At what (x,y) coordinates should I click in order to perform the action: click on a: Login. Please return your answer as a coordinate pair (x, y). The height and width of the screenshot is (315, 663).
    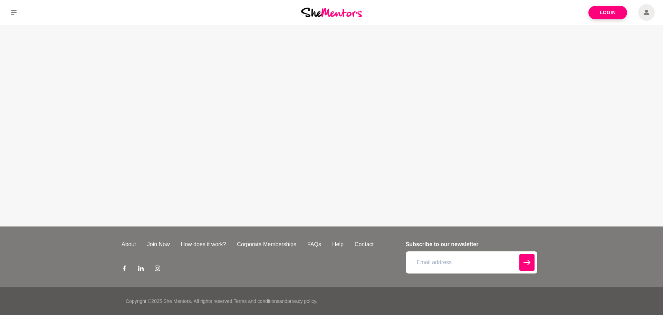
    Looking at the image, I should click on (608, 12).